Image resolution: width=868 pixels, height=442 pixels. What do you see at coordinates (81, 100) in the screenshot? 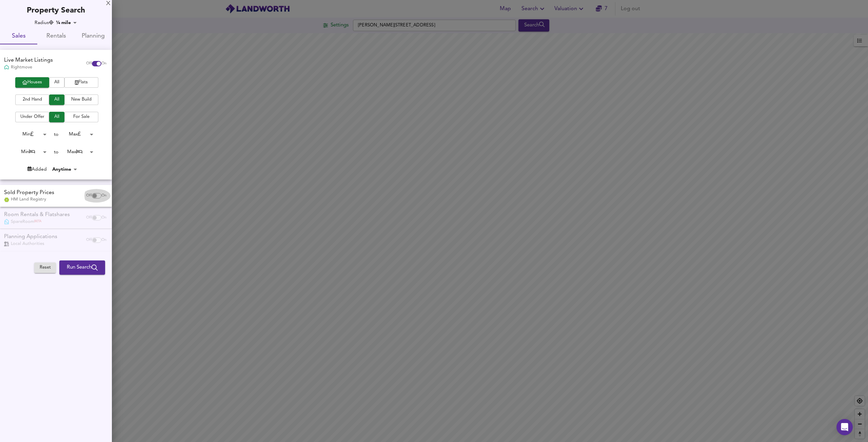
I see `button: New Build` at bounding box center [81, 100].